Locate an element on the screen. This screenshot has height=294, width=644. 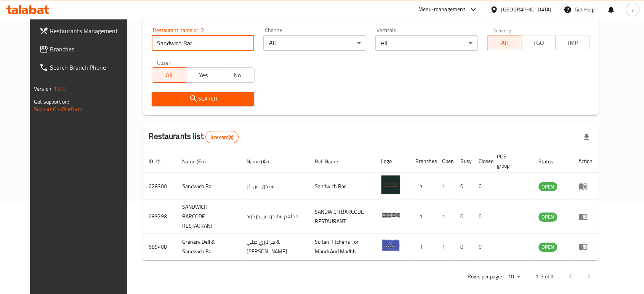
th: Action is located at coordinates (585, 161).